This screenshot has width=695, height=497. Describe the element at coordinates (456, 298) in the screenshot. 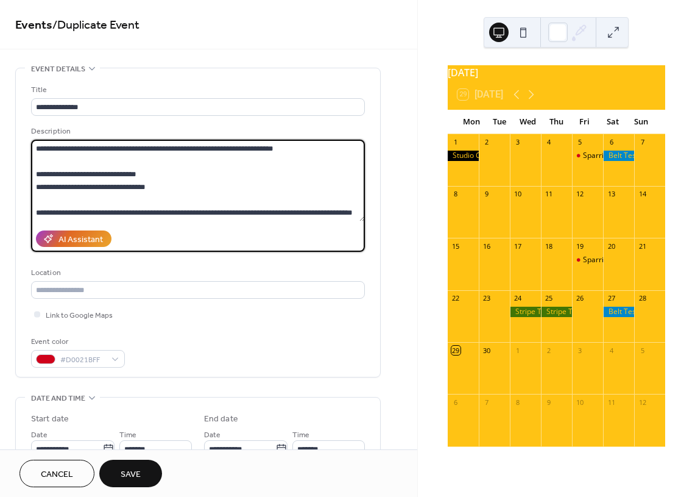

I see `div: 22` at that location.